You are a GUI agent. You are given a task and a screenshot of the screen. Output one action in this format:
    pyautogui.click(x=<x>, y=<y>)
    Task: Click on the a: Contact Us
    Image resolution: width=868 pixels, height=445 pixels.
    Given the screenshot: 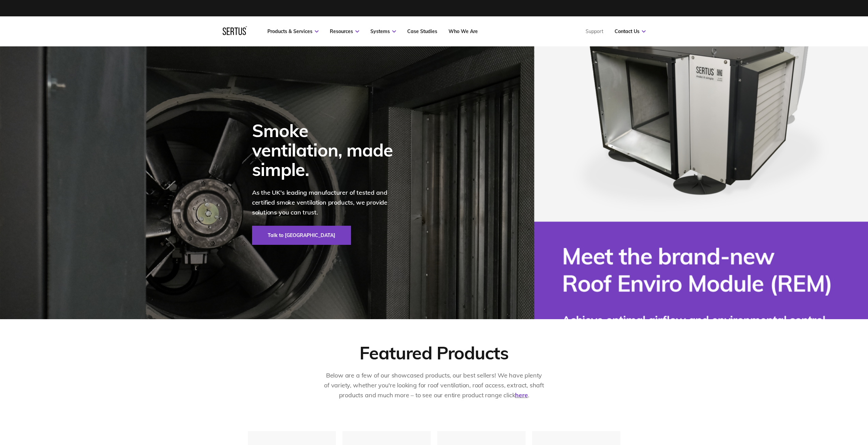 What is the action you would take?
    pyautogui.click(x=629, y=31)
    